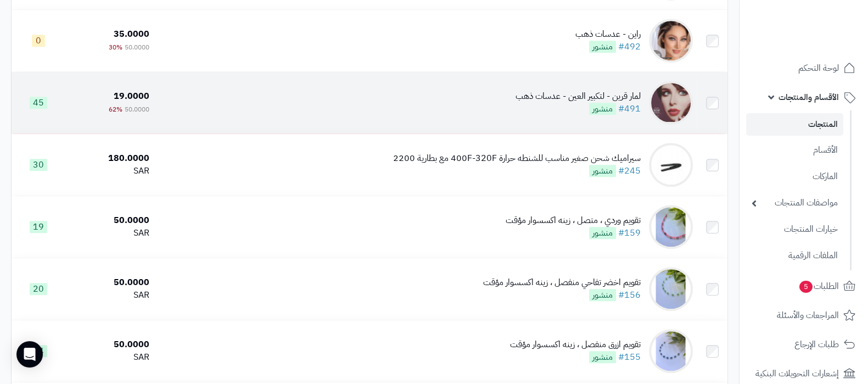 The height and width of the screenshot is (384, 868). What do you see at coordinates (819, 68) in the screenshot?
I see `span: لوحة التحكم` at bounding box center [819, 68].